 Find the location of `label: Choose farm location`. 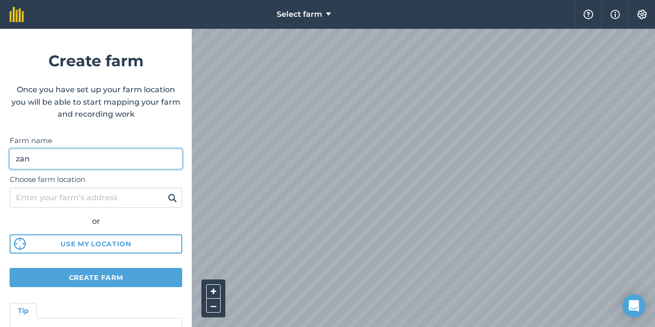

label: Choose farm location is located at coordinates (96, 179).